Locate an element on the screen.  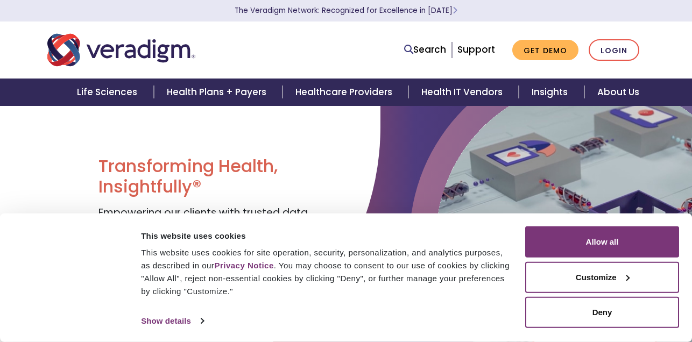
a: Health IT Vendors is located at coordinates (463, 92).